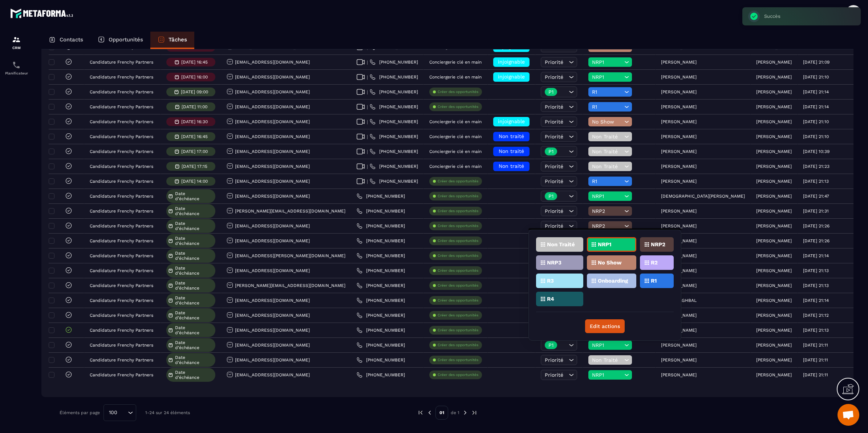  Describe the element at coordinates (511, 77) in the screenshot. I see `span: injoignable` at that location.